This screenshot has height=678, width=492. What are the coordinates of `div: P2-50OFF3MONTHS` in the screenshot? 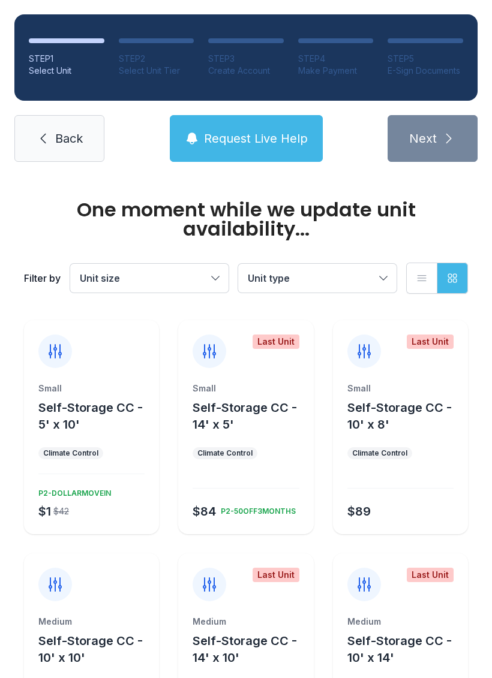 It's located at (255, 509).